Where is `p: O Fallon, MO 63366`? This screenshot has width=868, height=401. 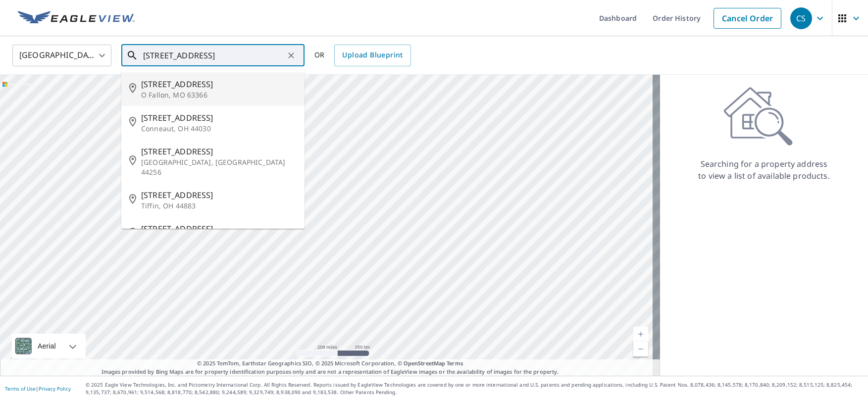 p: O Fallon, MO 63366 is located at coordinates (219, 95).